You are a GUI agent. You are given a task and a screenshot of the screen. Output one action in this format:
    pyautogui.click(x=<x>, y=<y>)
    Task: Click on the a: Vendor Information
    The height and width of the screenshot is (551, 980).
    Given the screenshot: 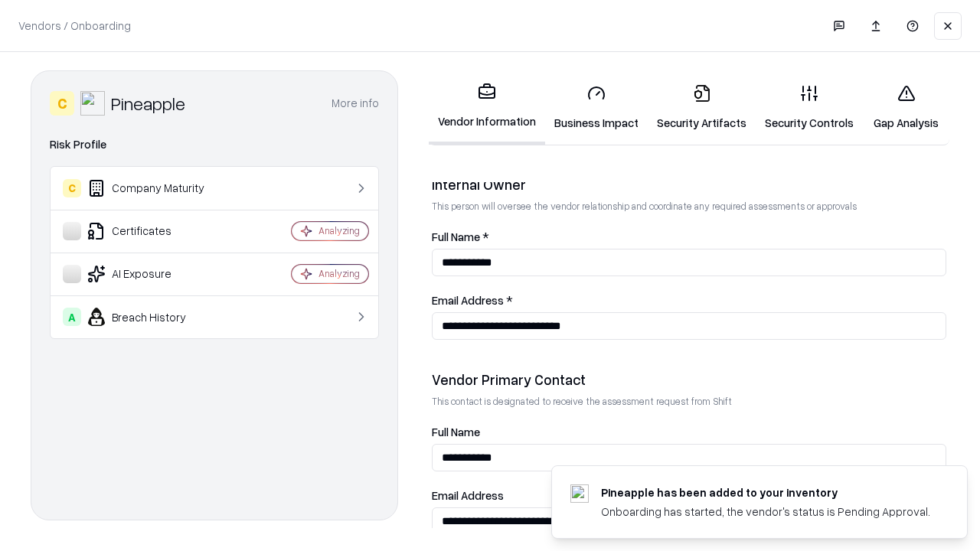 What is the action you would take?
    pyautogui.click(x=487, y=107)
    